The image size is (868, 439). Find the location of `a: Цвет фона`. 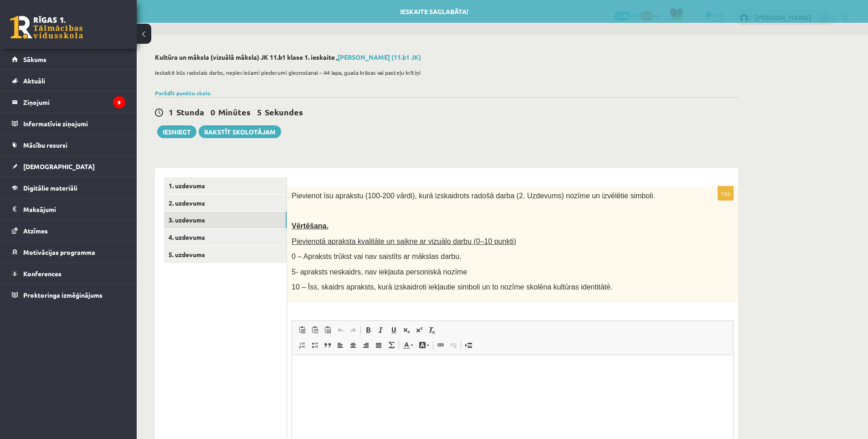

a: Цвет фона is located at coordinates (423, 345).